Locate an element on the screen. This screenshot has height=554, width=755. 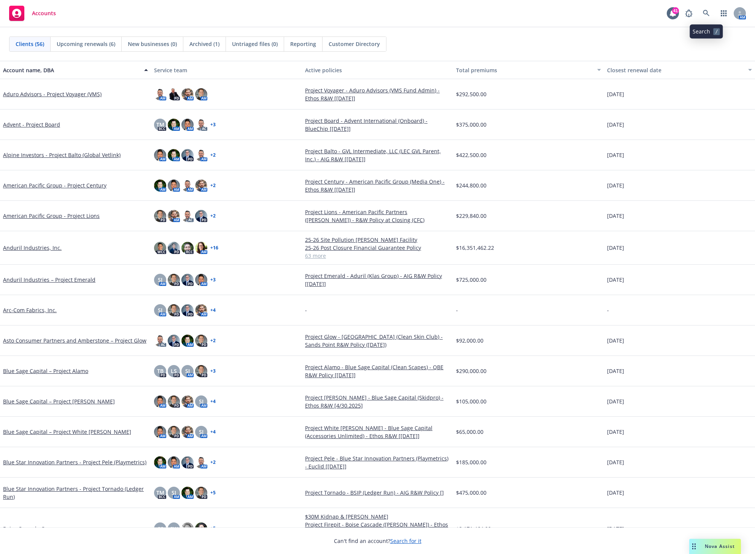
a: Report a Bug is located at coordinates (689, 13).